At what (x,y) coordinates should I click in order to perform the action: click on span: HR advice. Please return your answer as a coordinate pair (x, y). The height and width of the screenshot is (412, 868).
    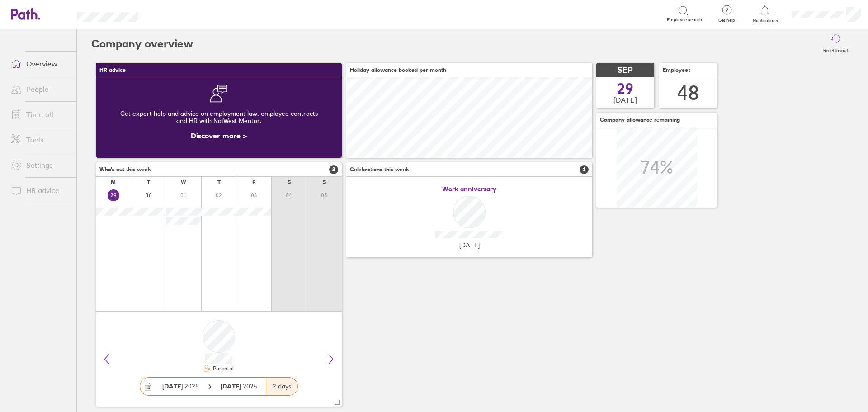
    Looking at the image, I should click on (112, 70).